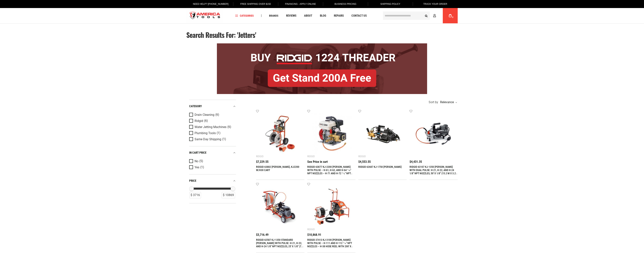 The height and width of the screenshot is (253, 644). I want to click on a: No (5), so click(212, 161).